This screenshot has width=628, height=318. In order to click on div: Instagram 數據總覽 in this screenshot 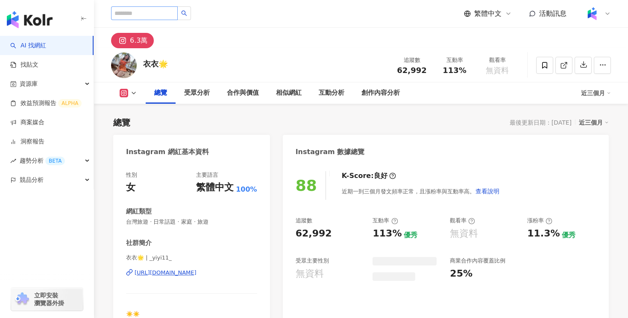, I will do `click(330, 152)`.